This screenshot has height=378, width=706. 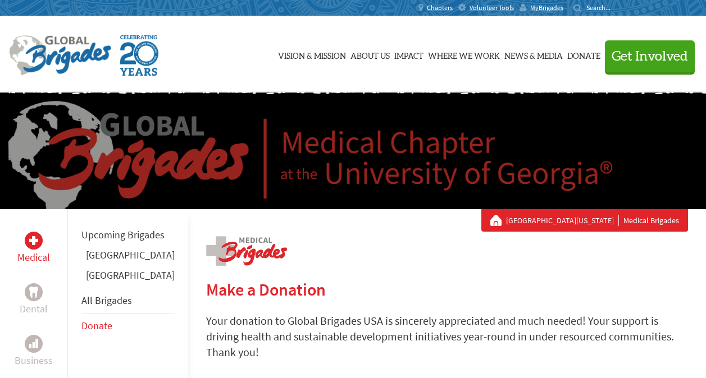 What do you see at coordinates (447, 290) in the screenshot?
I see `h2: Make a Donation` at bounding box center [447, 290].